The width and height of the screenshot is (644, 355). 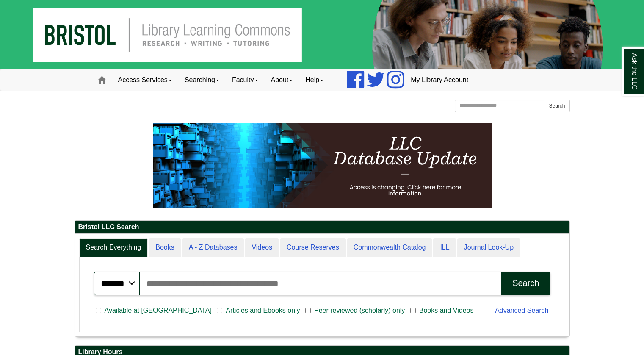 I want to click on a: Books, so click(x=165, y=248).